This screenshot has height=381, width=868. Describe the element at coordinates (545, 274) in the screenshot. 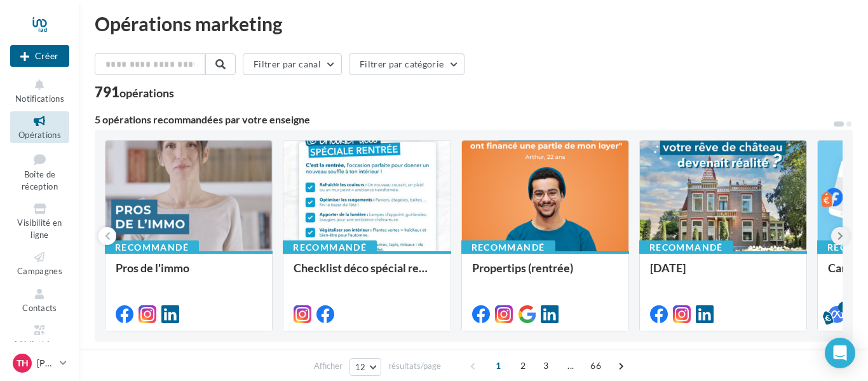

I see `div: Propertips (rentrée)` at that location.